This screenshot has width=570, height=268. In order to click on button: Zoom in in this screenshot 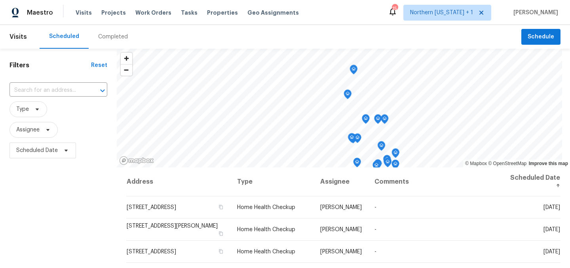, I will do `click(126, 58)`.